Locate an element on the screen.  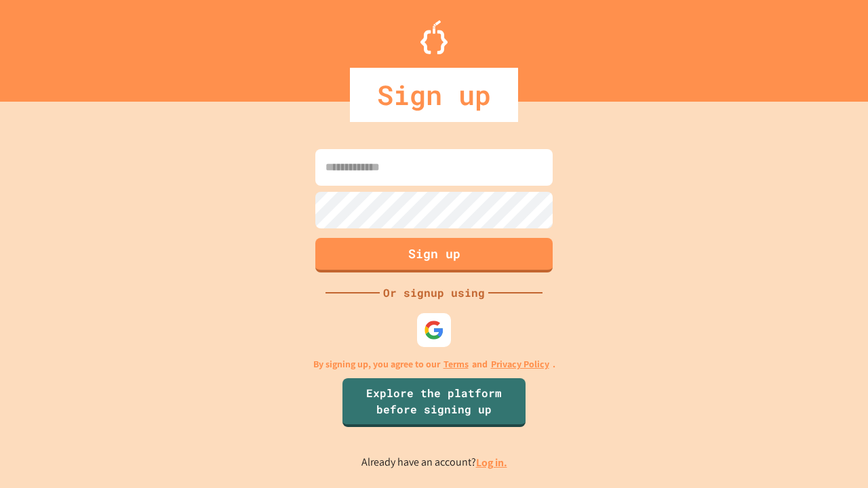
a: Explore the platform before signing up is located at coordinates (434, 403).